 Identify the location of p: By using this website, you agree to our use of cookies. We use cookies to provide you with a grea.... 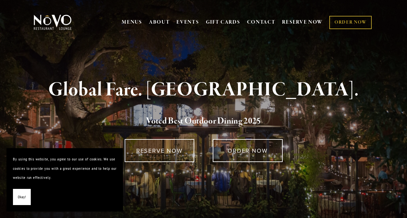
(65, 169).